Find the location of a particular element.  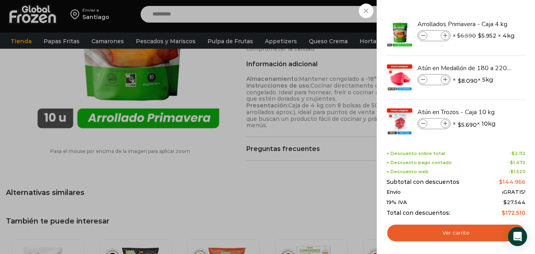

bdi: 5.952 is located at coordinates (487, 36).